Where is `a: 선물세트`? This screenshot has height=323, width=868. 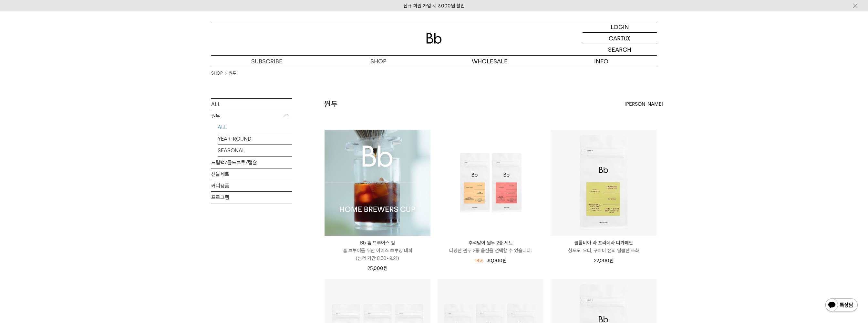 a: 선물세트 is located at coordinates (251, 174).